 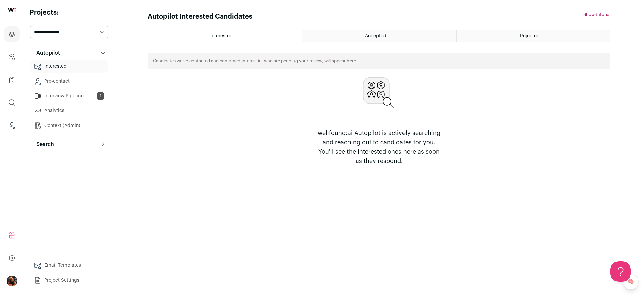 I want to click on span: Accepted, so click(x=376, y=35).